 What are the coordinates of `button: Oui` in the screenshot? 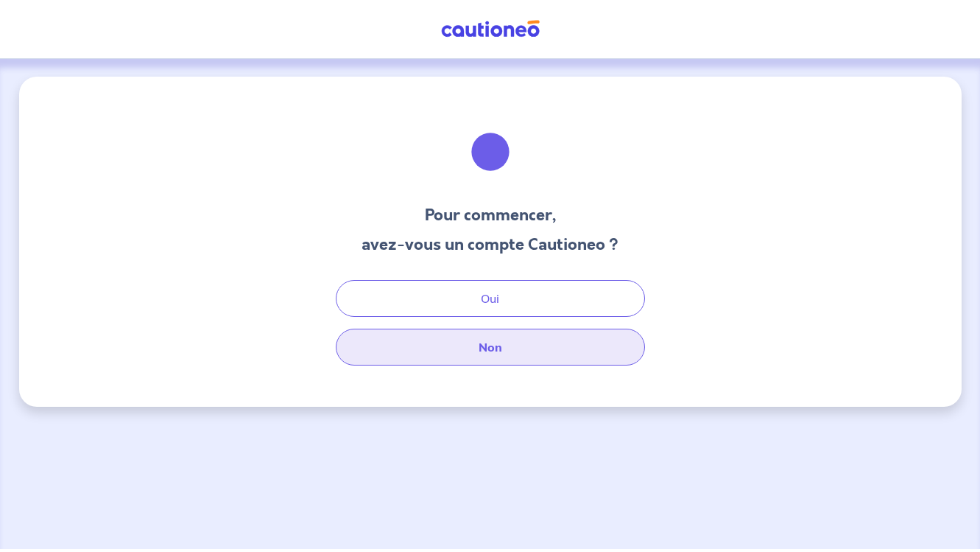 It's located at (490, 298).